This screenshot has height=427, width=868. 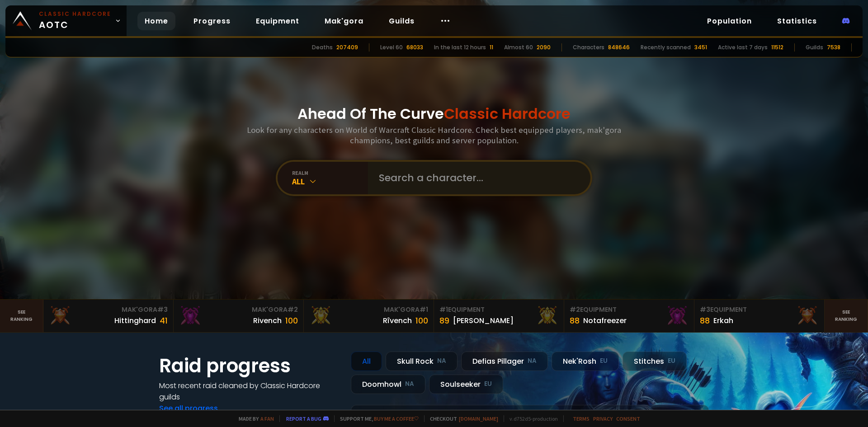 What do you see at coordinates (434, 114) in the screenshot?
I see `h1: Ahead Of The Curve` at bounding box center [434, 114].